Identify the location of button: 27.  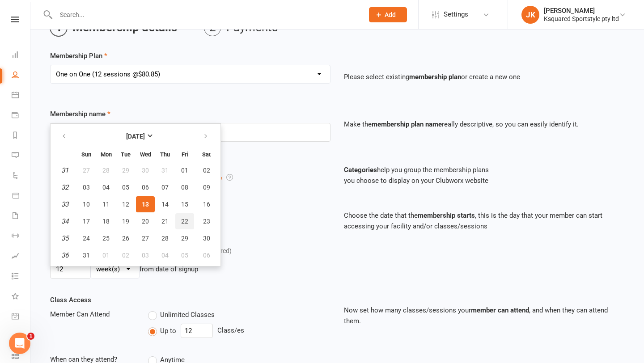
(145, 238).